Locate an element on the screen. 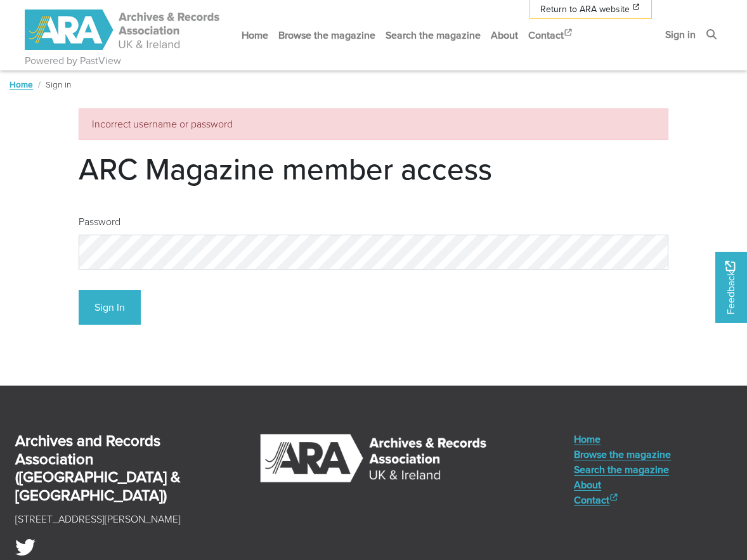 This screenshot has width=747, height=560. span: Feedback is located at coordinates (730, 288).